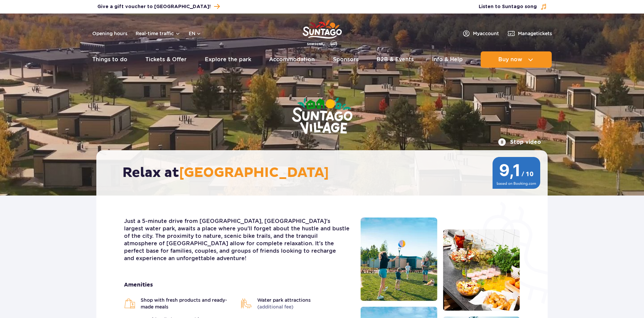 The width and height of the screenshot is (644, 318). I want to click on span: Manage tickets, so click(535, 33).